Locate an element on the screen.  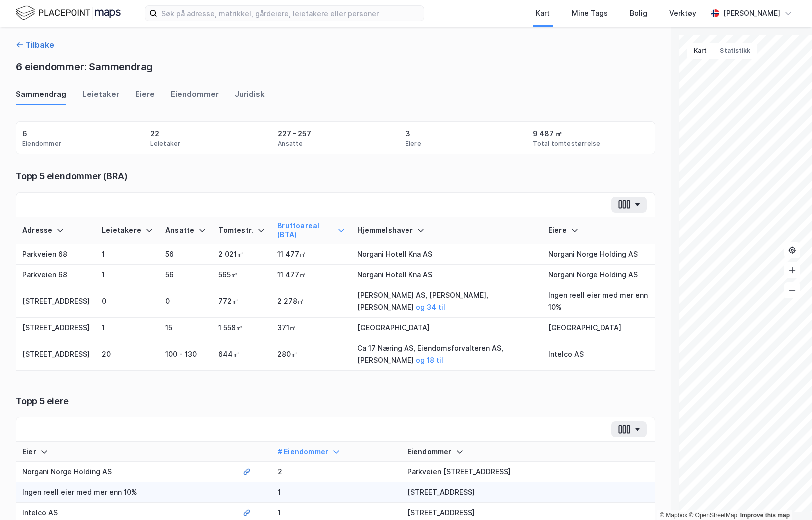
div: Verktøy is located at coordinates (683, 13).